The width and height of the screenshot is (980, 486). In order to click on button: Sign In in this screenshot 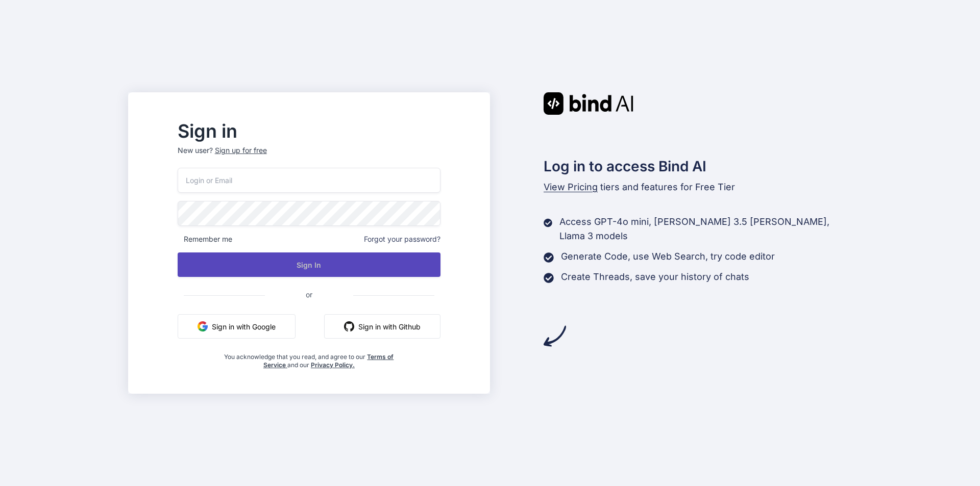, I will do `click(309, 265)`.